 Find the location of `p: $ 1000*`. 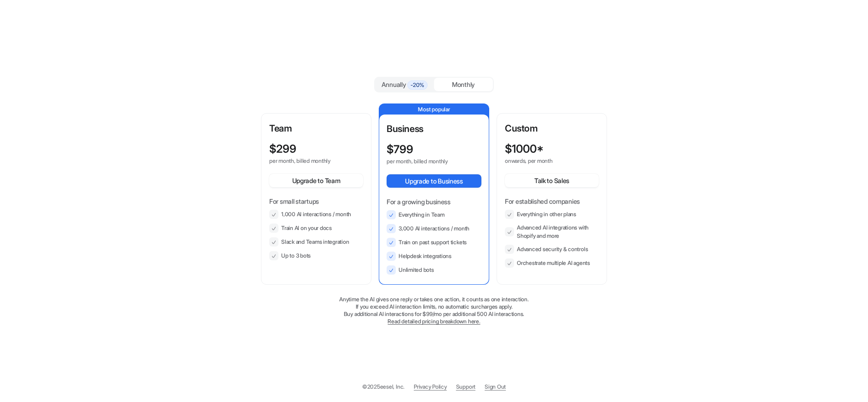

p: $ 1000* is located at coordinates (524, 149).